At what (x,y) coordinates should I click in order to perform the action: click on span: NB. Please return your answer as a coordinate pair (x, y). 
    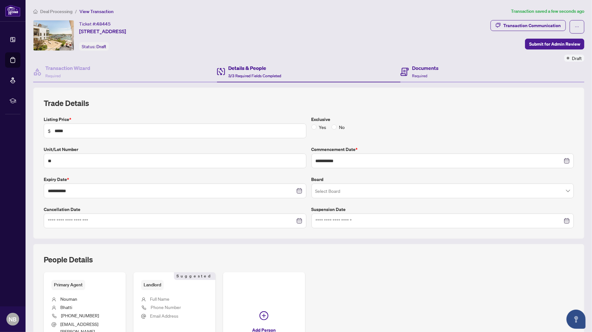
    Looking at the image, I should click on (13, 319).